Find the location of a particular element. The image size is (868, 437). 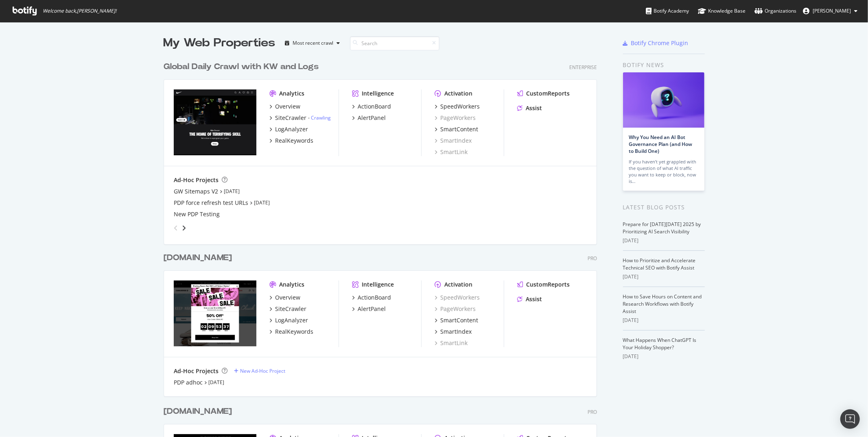

div: Botify news is located at coordinates (664, 65).